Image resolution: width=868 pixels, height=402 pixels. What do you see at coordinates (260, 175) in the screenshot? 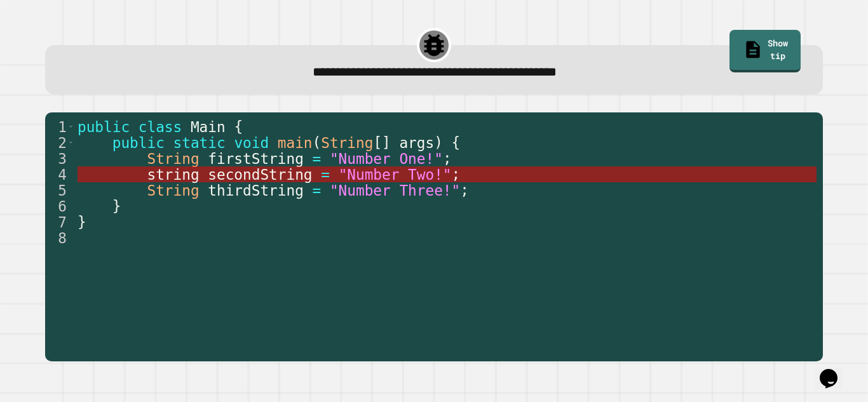
I see `span: secondString` at bounding box center [260, 175].